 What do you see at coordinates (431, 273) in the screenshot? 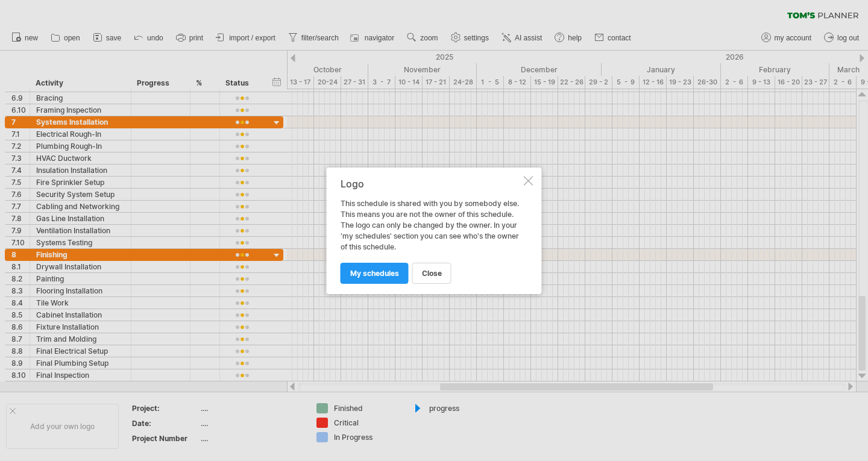
I see `a: close` at bounding box center [431, 273].